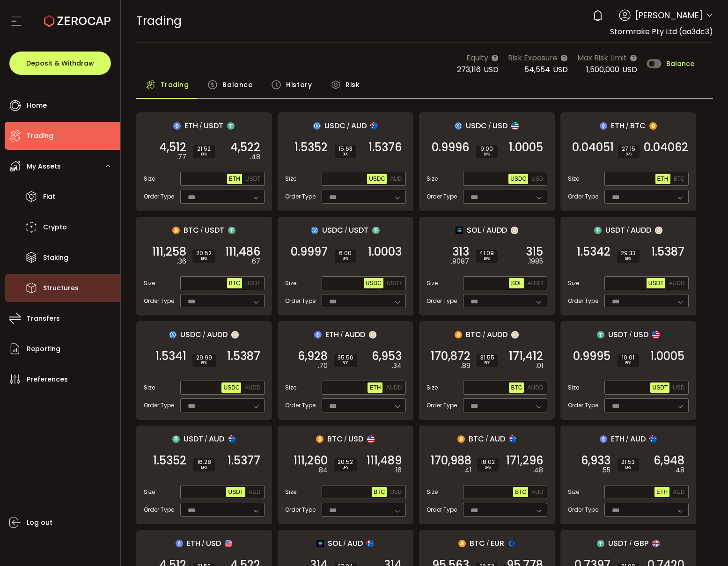  Describe the element at coordinates (629, 253) in the screenshot. I see `span: 29.33` at that location.